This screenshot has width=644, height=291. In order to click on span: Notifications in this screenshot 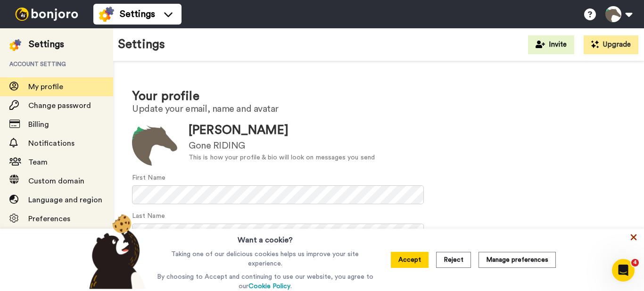, I will do `click(52, 144)`.